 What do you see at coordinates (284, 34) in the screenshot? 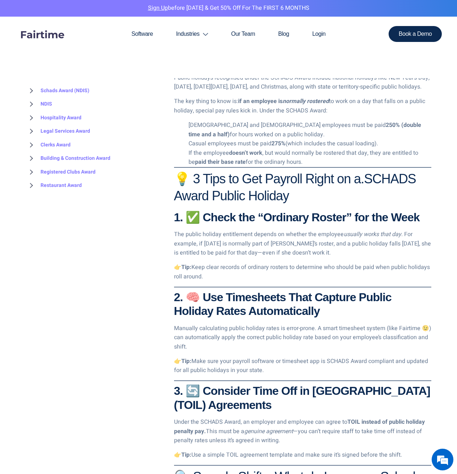
I see `a: Blog` at bounding box center [284, 34].